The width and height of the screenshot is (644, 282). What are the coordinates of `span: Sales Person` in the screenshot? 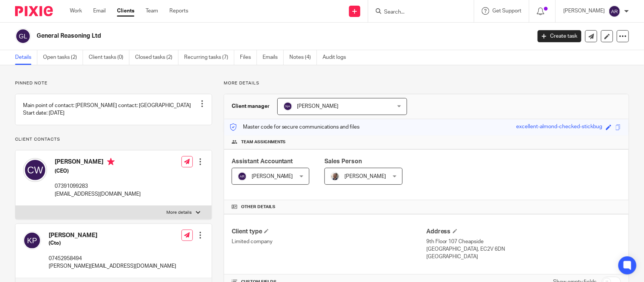 It's located at (343, 161).